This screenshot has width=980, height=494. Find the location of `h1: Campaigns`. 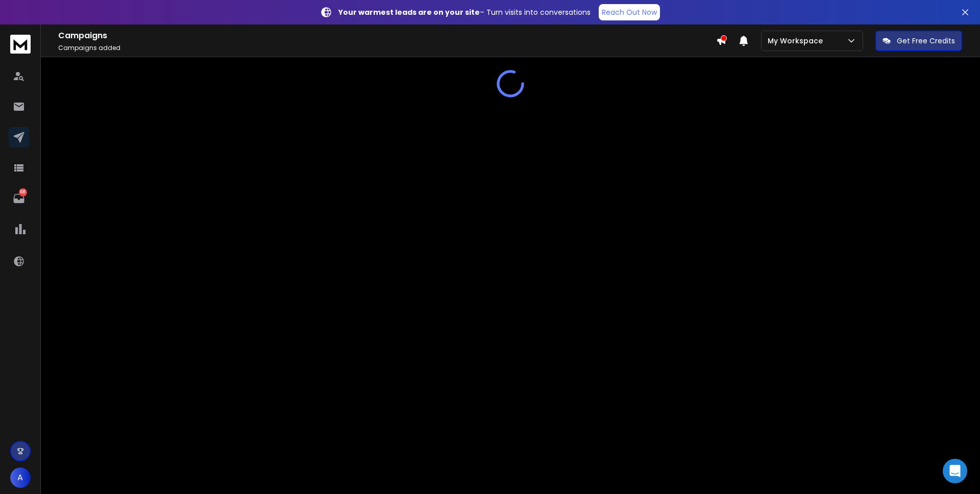

h1: Campaigns is located at coordinates (387, 36).